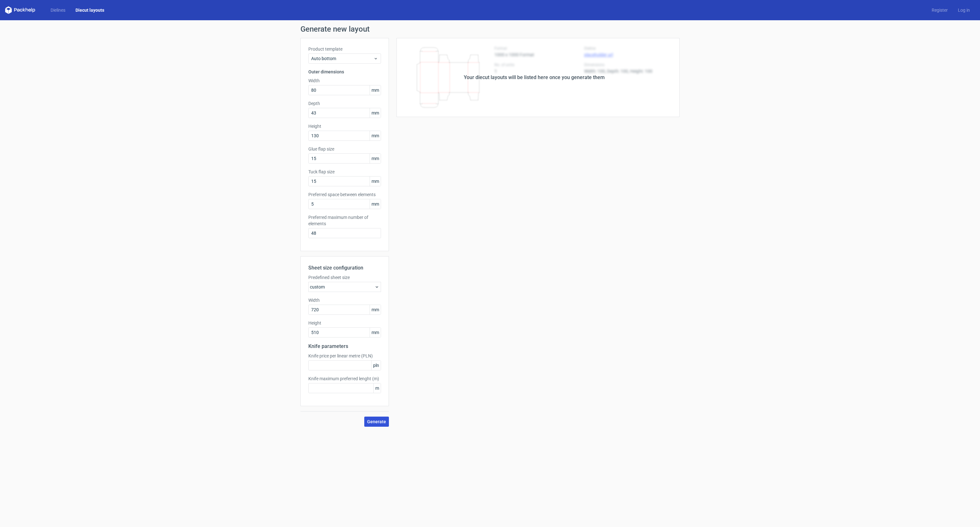 Image resolution: width=980 pixels, height=527 pixels. I want to click on label: Preferred space between elements, so click(345, 194).